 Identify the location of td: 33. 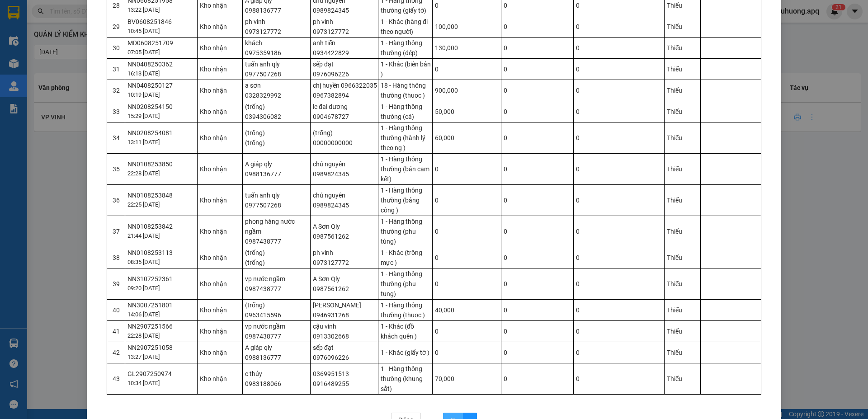
(116, 111).